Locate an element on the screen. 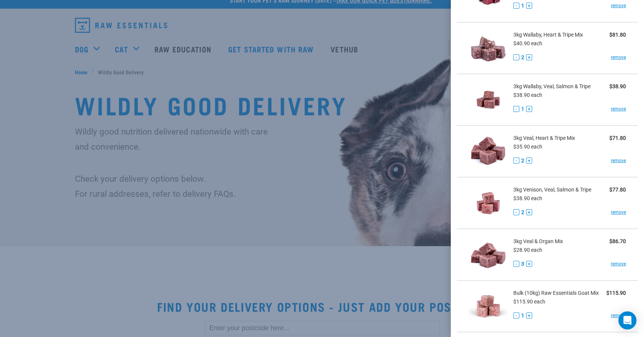 This screenshot has height=337, width=644. span: $115.90 each is located at coordinates (530, 302).